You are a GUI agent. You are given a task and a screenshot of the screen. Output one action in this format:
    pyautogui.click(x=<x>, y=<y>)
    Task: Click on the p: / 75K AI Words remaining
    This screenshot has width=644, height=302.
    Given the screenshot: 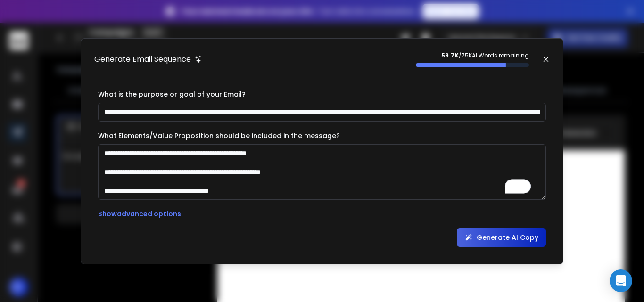 What is the action you would take?
    pyautogui.click(x=473, y=56)
    